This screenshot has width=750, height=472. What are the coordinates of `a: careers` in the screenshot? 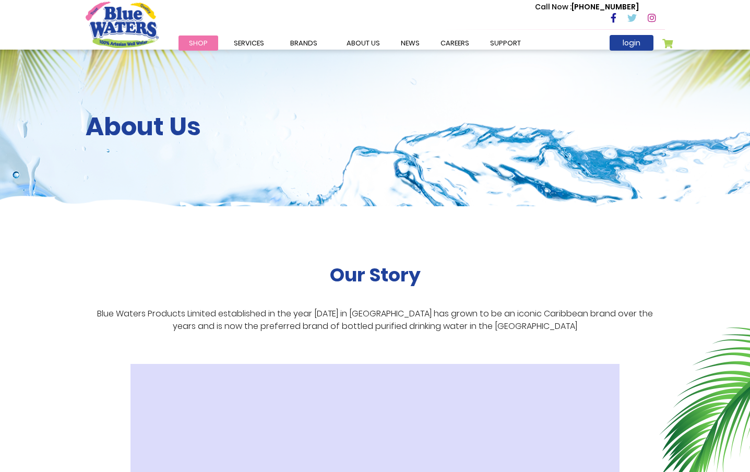 It's located at (454, 43).